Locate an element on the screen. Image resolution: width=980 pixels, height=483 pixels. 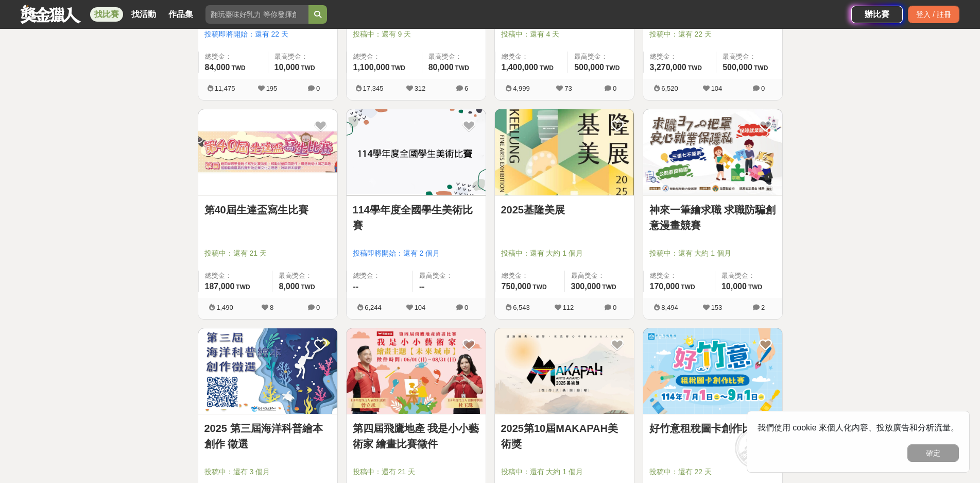
button: 確定 is located at coordinates (933, 453).